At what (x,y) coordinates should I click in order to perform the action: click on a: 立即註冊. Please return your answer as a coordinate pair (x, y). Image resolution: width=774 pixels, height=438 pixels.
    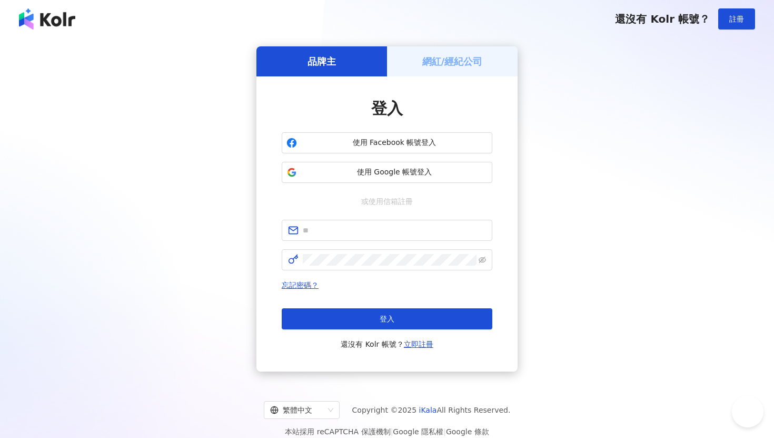
    Looking at the image, I should click on (419, 344).